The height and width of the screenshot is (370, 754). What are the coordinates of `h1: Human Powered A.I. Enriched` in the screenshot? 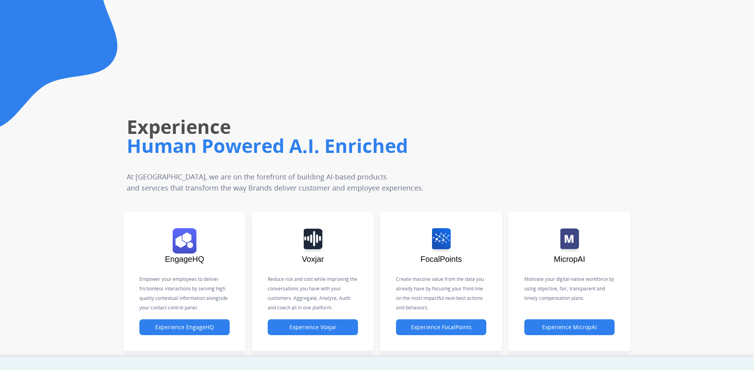 It's located at (330, 146).